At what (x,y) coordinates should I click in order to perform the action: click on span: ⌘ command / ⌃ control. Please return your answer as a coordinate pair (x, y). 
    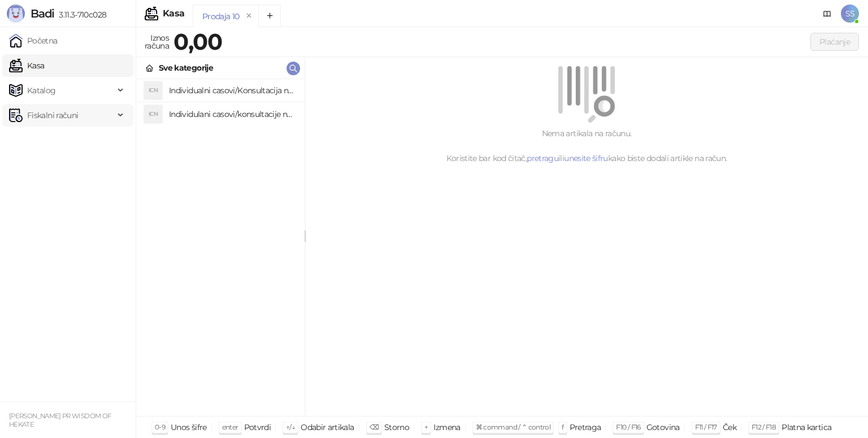
    Looking at the image, I should click on (513, 427).